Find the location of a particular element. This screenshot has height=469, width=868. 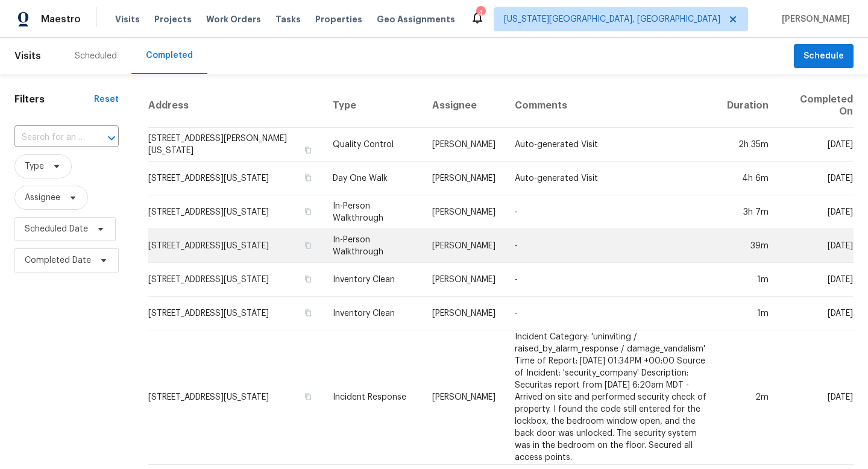

span: Tasks is located at coordinates (288, 20).